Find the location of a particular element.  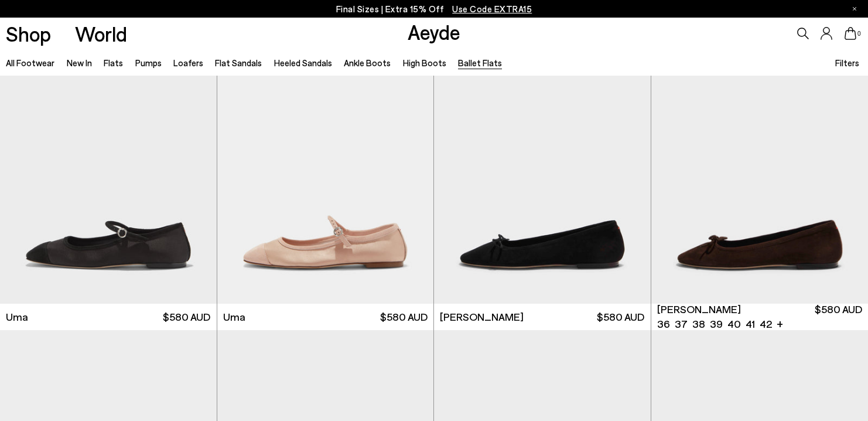

a: All Footwear is located at coordinates (30, 63).